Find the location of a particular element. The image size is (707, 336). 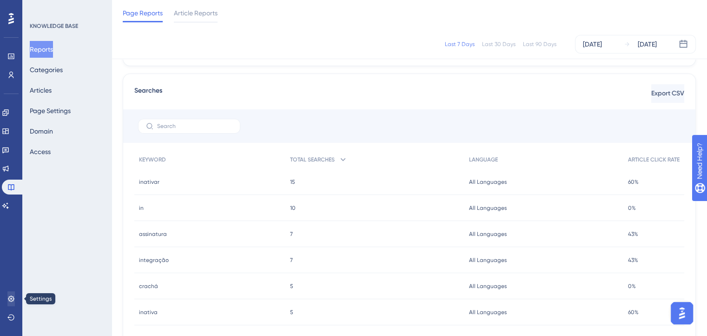

button: Export CSV is located at coordinates (668, 93).